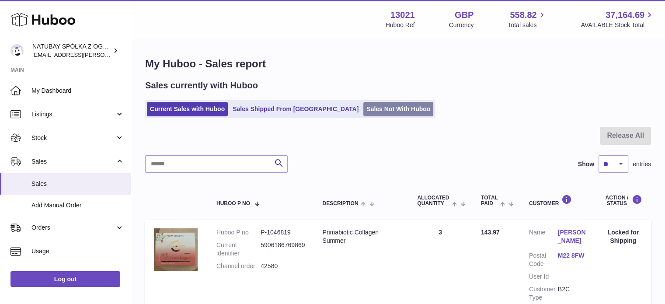  I want to click on a: Current Sales with Huboo, so click(187, 109).